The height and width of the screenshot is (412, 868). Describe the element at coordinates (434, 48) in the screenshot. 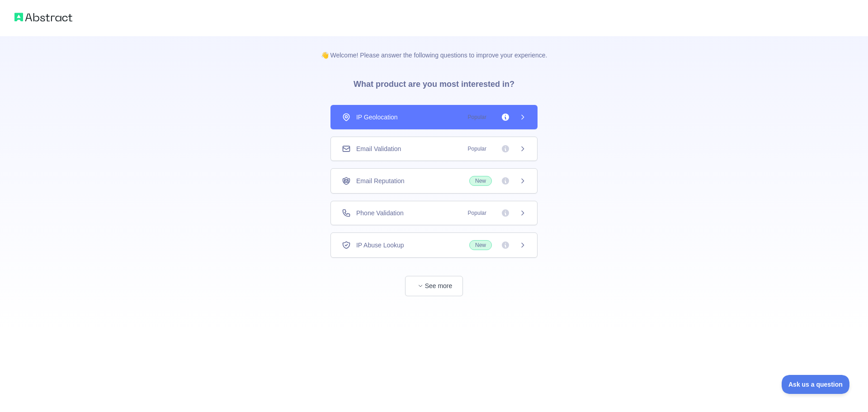

I see `p: 👋 Welcome! Please answer the following questions to improve your experience.` at that location.